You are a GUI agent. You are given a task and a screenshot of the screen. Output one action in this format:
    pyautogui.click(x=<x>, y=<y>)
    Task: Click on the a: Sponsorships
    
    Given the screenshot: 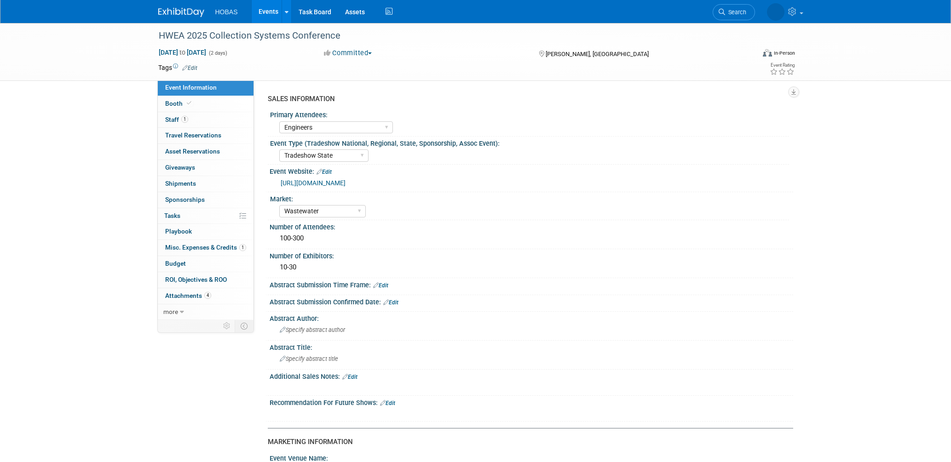 What is the action you would take?
    pyautogui.click(x=206, y=200)
    